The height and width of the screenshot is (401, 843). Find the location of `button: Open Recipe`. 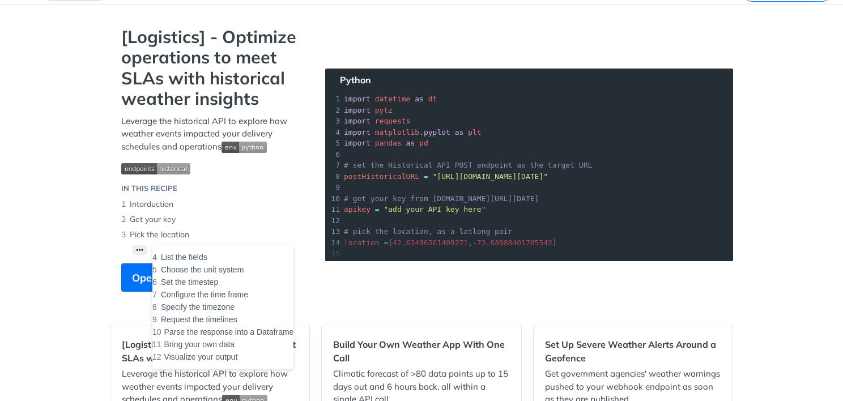

button: Open Recipe is located at coordinates (163, 278).